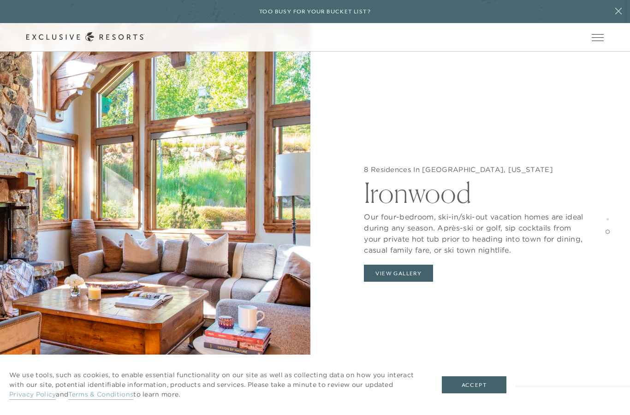  I want to click on h2: Ironwood, so click(474, 190).